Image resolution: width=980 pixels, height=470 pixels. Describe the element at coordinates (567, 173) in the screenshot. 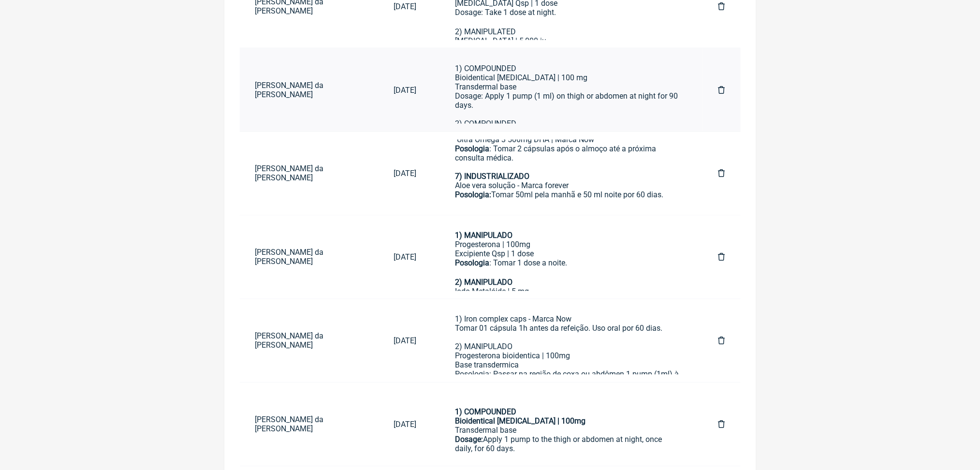

I see `a: : Tomar 01 dose junto às 2 principais refeições do dia por 60 dias.4) MANIPULADOTrifolium pratens...` at that location.